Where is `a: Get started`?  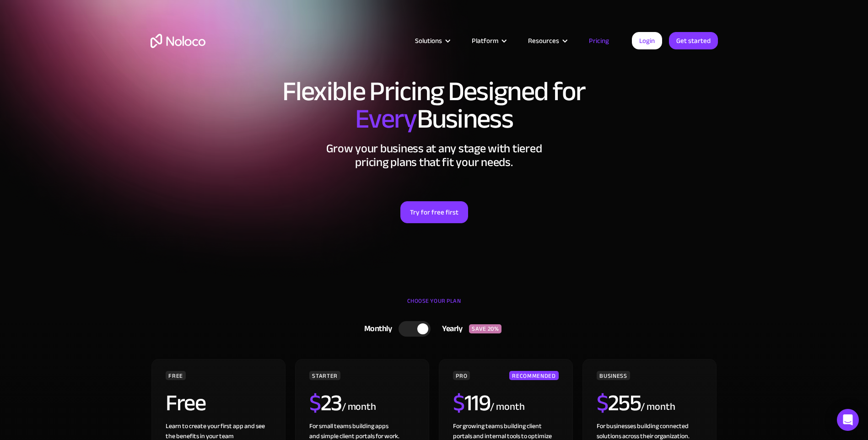
a: Get started is located at coordinates (693, 40).